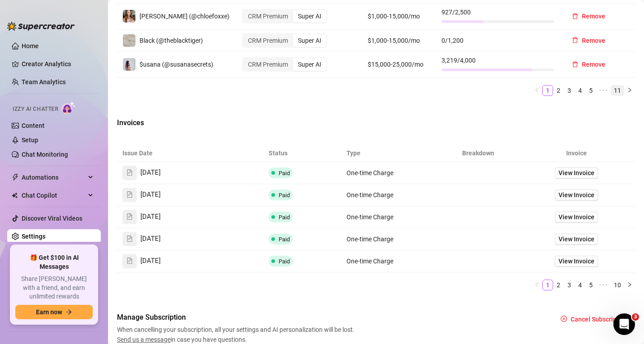  What do you see at coordinates (498, 60) in the screenshot?
I see `span: 3,219 / 4,000` at bounding box center [498, 60].